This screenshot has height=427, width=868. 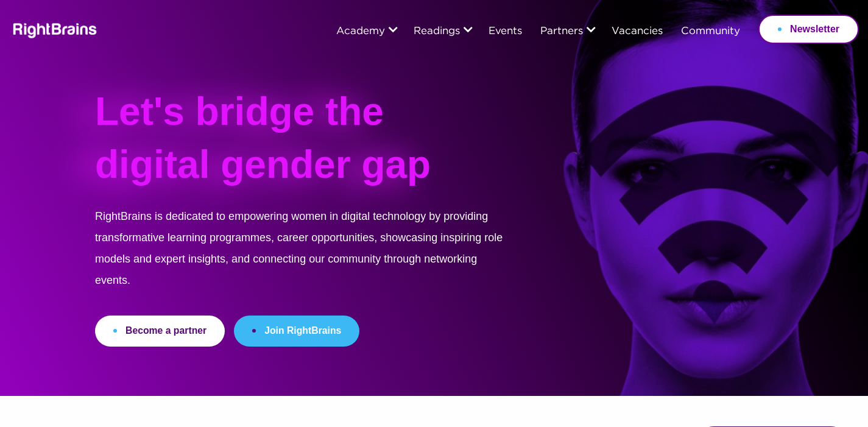 What do you see at coordinates (711, 31) in the screenshot?
I see `a: Community` at bounding box center [711, 31].